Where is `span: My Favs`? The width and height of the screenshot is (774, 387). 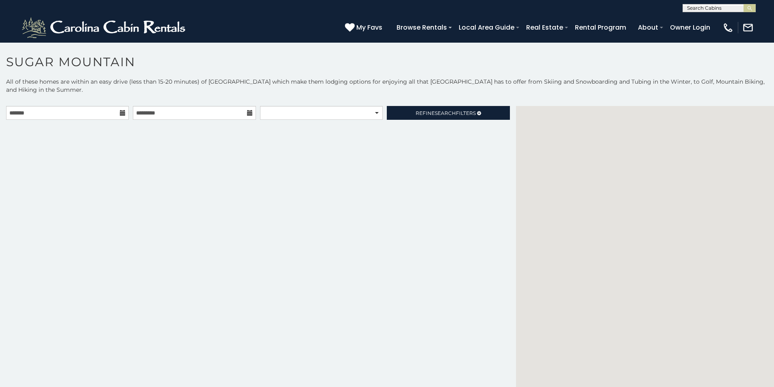 span: My Favs is located at coordinates (369, 27).